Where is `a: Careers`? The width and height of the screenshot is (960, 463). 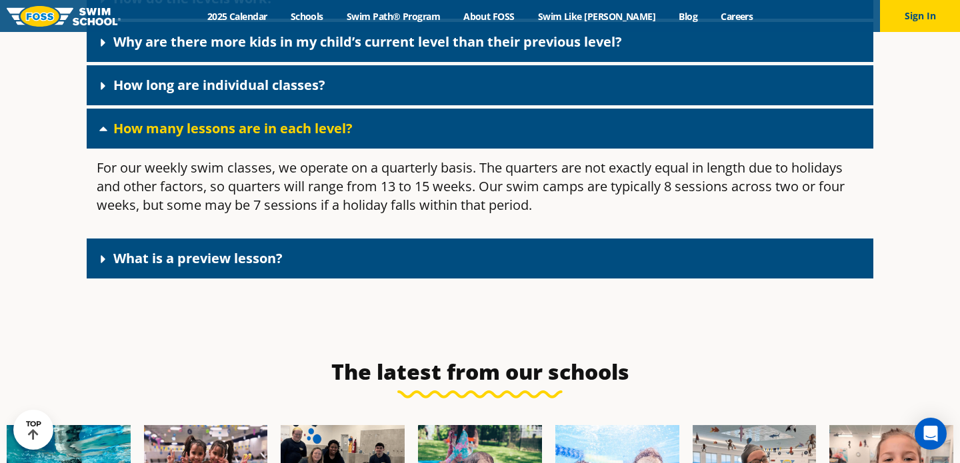
a: Careers is located at coordinates (737, 16).